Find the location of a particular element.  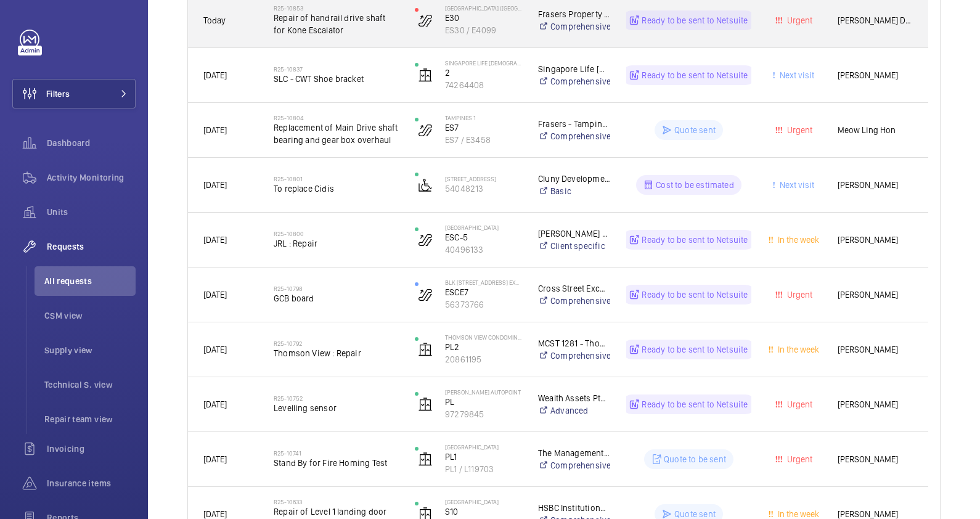

p: E30 is located at coordinates (483, 17).